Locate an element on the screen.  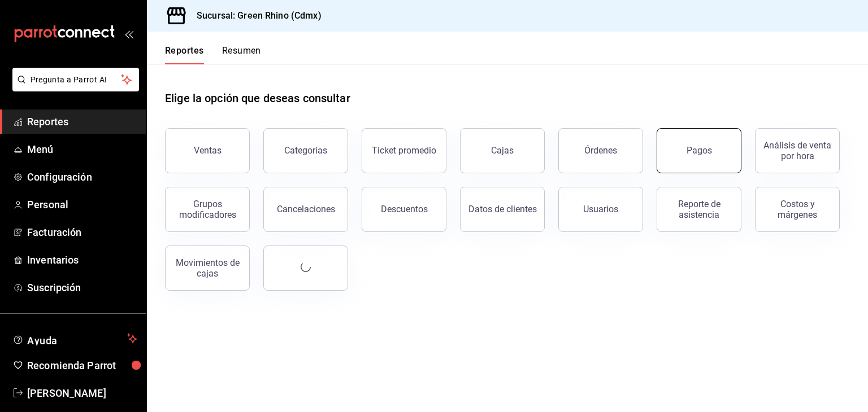
button: Ticket promedio is located at coordinates (404, 151).